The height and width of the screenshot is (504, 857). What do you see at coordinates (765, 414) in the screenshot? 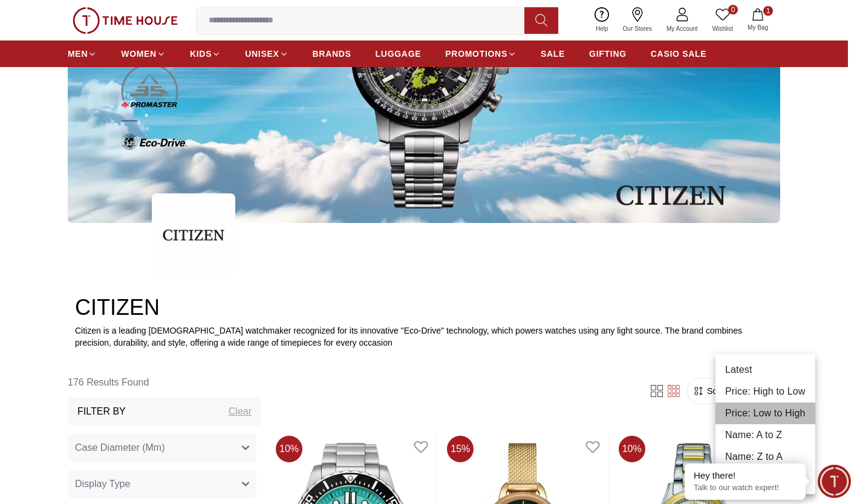
I see `li: Price: Low to High` at bounding box center [765, 414].